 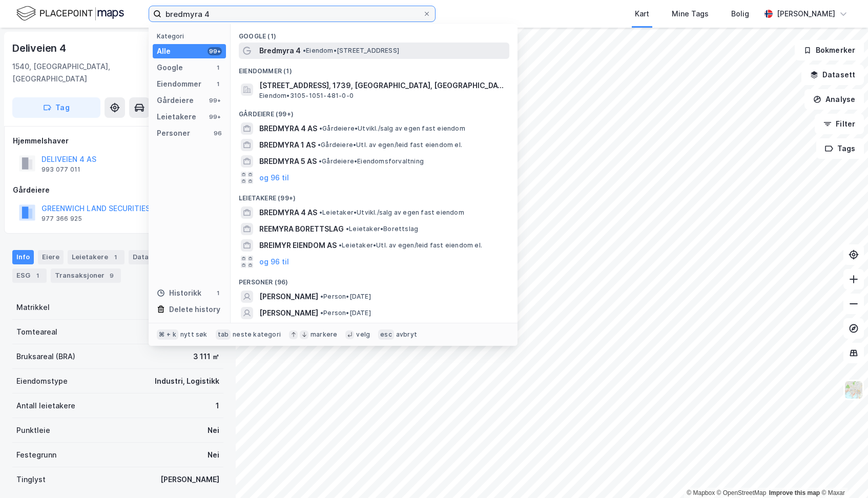 What do you see at coordinates (45, 357) in the screenshot?
I see `div: Bruksareal (BRA)` at bounding box center [45, 357].